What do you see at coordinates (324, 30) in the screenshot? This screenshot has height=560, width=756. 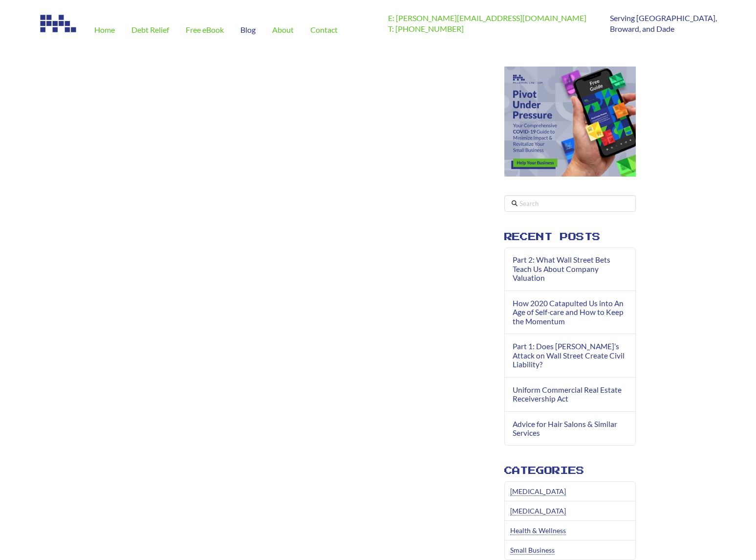 I see `span: Contact` at bounding box center [324, 30].